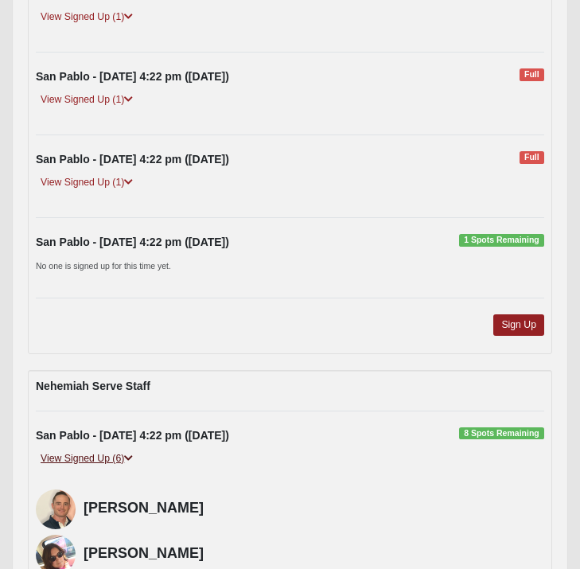 This screenshot has width=580, height=569. I want to click on span: 1 Spots Remaining, so click(502, 240).